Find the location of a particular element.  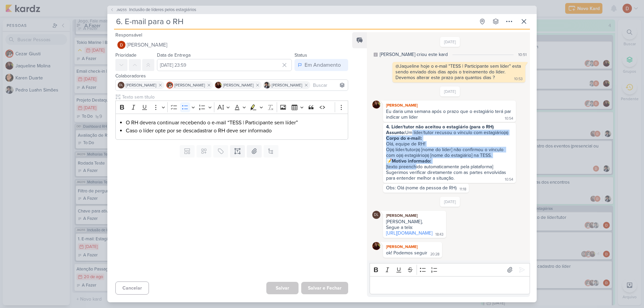

strong: Assunto: is located at coordinates (396, 133).